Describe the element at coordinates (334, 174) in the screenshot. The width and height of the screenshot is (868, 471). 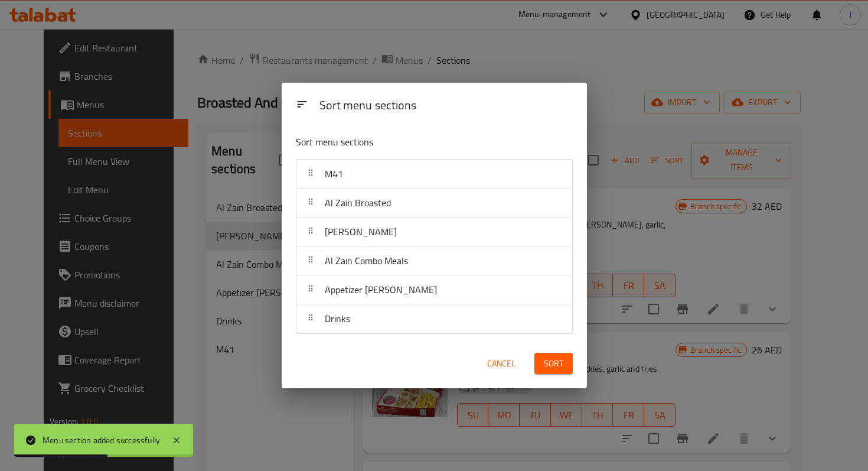
I see `span: M41` at that location.